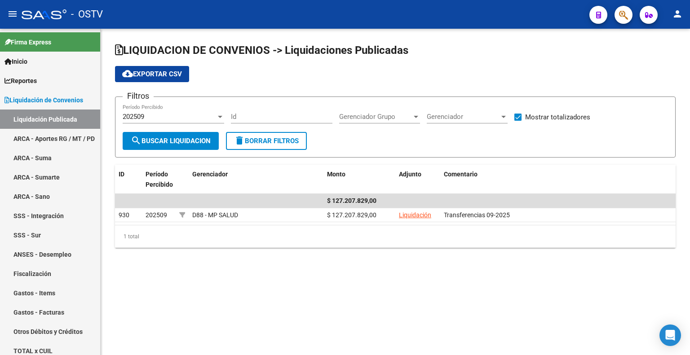  What do you see at coordinates (138, 96) in the screenshot?
I see `h3: Filtros` at bounding box center [138, 96].